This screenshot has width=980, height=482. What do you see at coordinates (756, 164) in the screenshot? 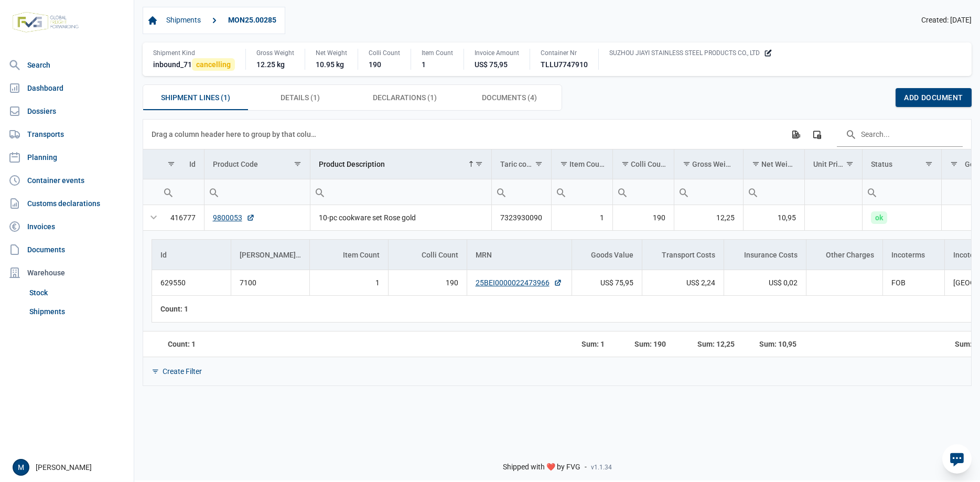
I see `span: Show filter options for column 'Net Weight'` at bounding box center [756, 164].